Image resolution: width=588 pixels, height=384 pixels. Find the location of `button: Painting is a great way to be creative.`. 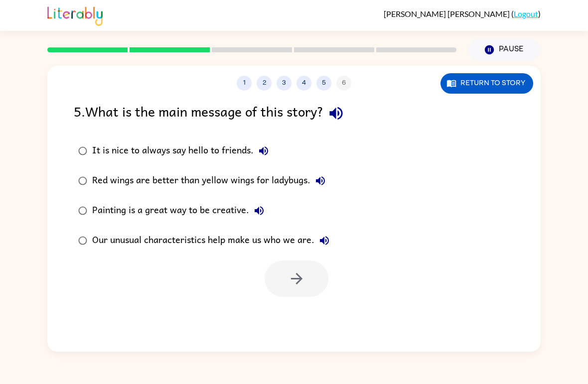

button: Painting is a great way to be creative. is located at coordinates (259, 211).